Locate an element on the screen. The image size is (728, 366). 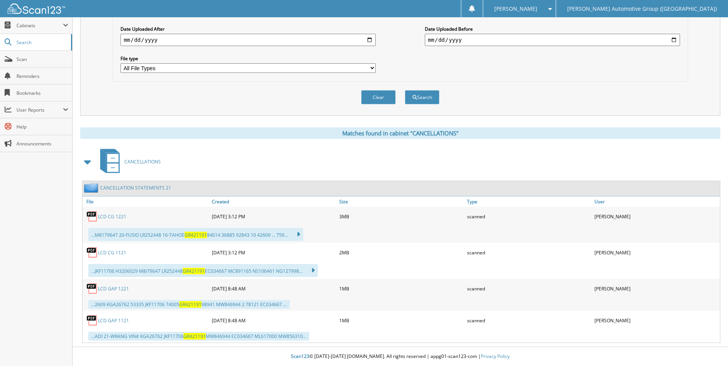
label: File type is located at coordinates (248, 58).